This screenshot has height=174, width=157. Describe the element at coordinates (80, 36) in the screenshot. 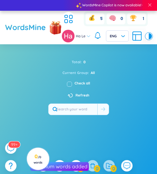

I see `span: Ha Le` at that location.